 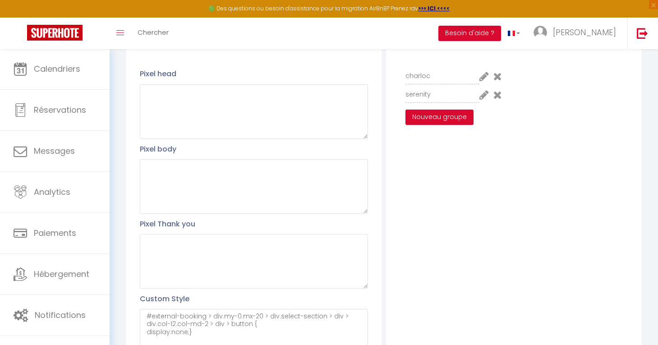 I want to click on strong: >>> ICI <<<<, so click(x=434, y=8).